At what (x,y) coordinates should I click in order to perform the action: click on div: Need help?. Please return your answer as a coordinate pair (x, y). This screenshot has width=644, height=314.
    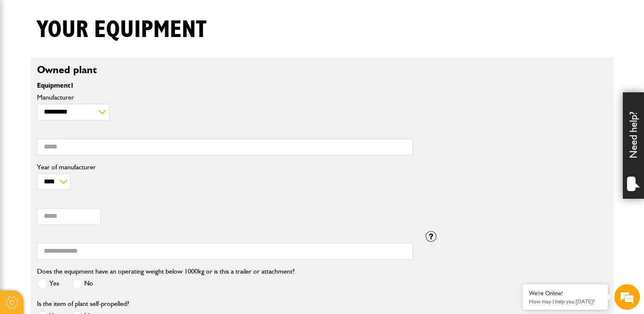
    Looking at the image, I should click on (634, 145).